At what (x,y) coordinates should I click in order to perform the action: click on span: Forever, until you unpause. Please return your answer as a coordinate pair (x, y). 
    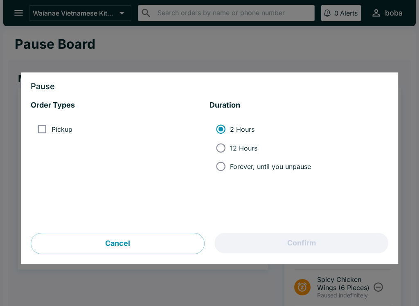
    Looking at the image, I should click on (271, 167).